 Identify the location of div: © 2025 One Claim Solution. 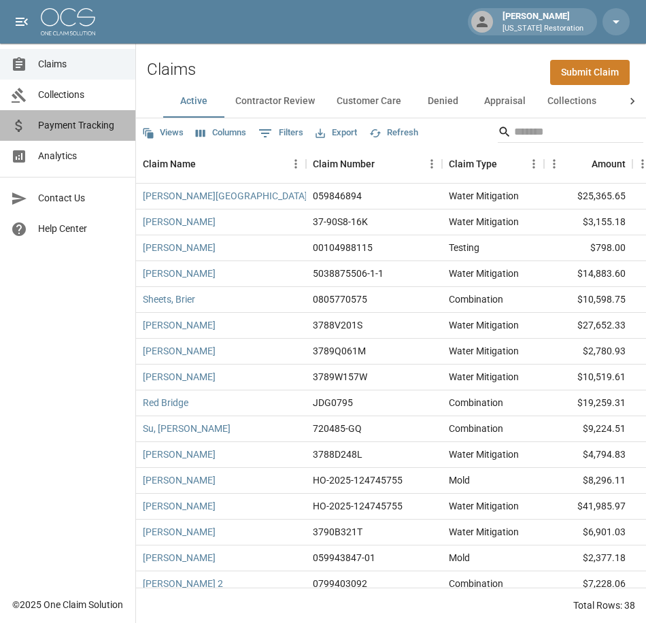
(67, 605).